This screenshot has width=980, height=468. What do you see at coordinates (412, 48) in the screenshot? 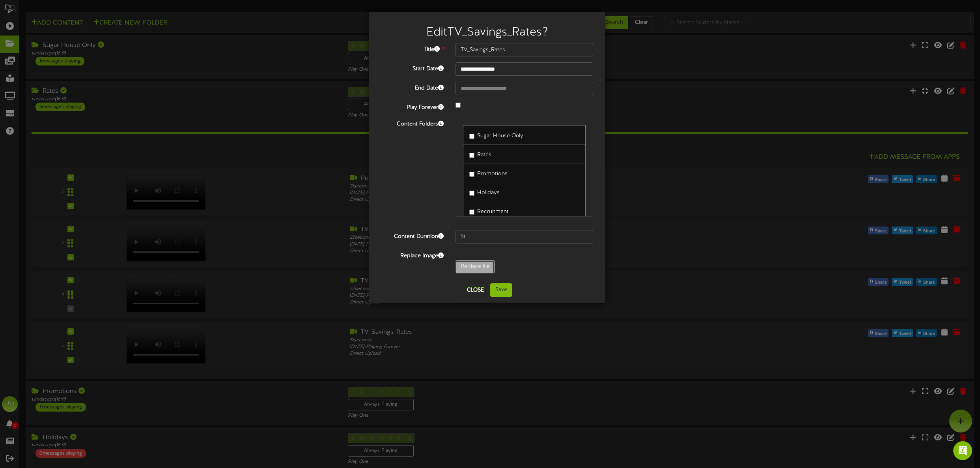
I see `label: Title` at bounding box center [412, 48].